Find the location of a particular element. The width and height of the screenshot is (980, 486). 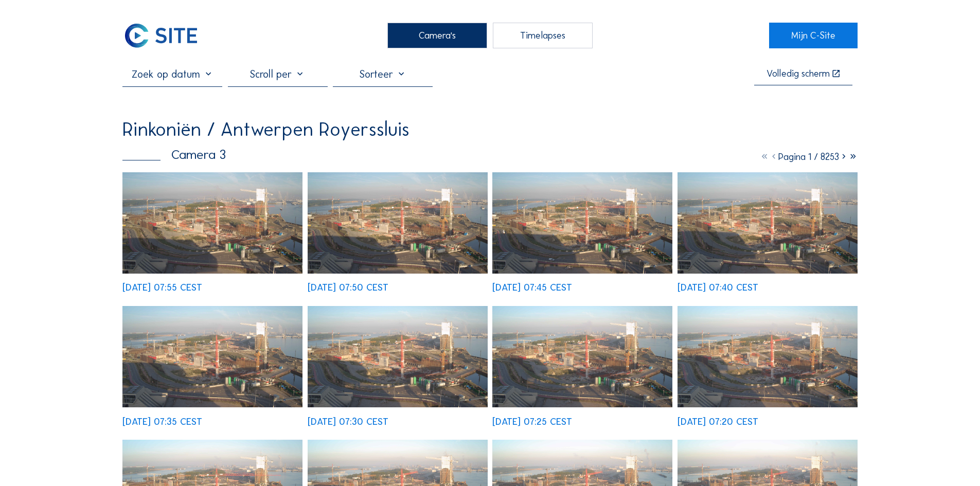

img: C-SITE Logo is located at coordinates (161, 36).